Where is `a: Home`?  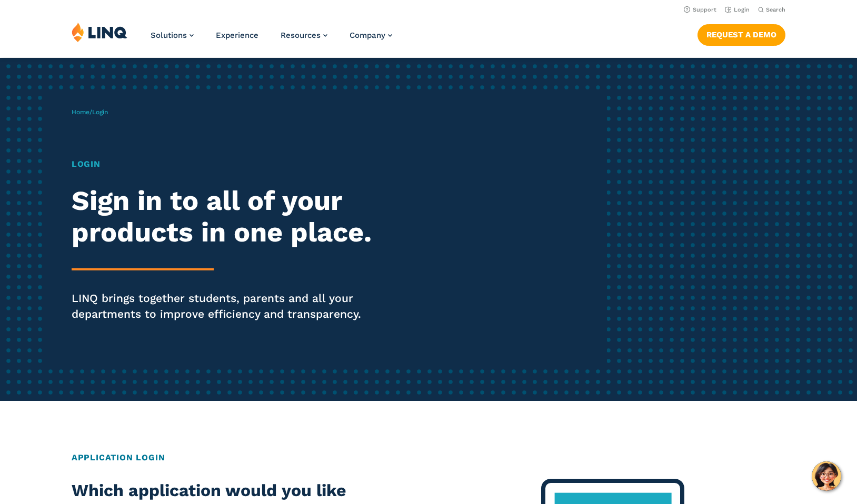
a: Home is located at coordinates (80, 112).